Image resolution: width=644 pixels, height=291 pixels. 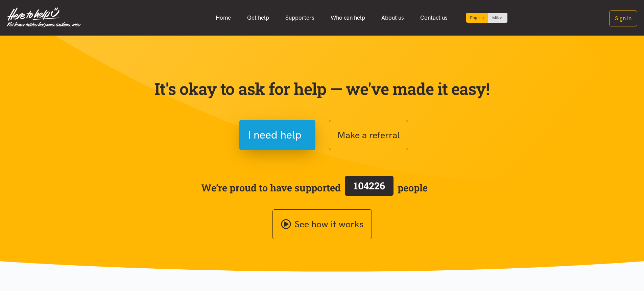 What do you see at coordinates (300, 18) in the screenshot?
I see `a: Supporters` at bounding box center [300, 18].